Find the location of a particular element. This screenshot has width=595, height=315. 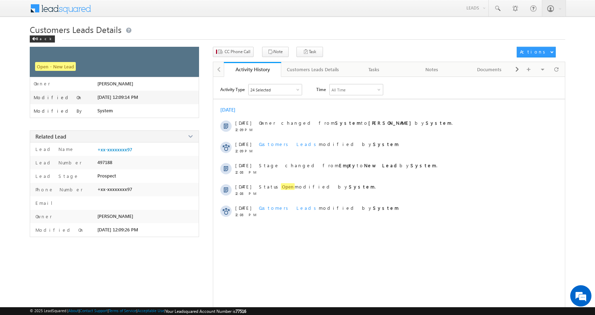

div: Tasks is located at coordinates (374, 69).